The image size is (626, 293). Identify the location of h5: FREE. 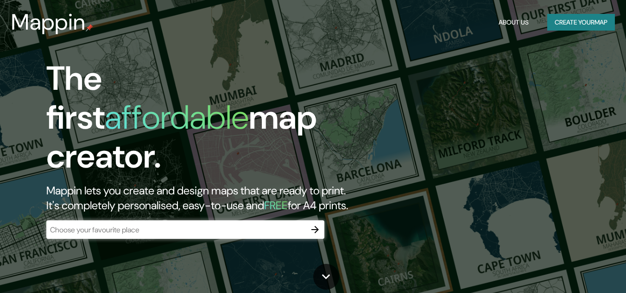
(276, 205).